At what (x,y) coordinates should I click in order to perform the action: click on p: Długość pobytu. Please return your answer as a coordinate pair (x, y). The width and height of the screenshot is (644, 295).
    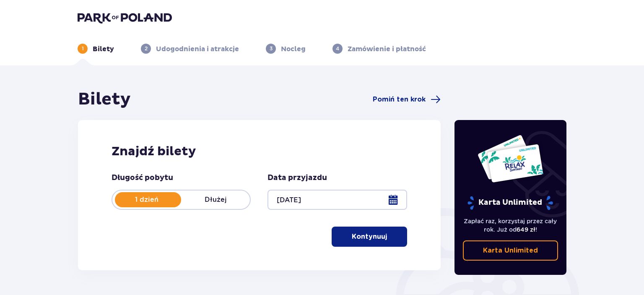
    Looking at the image, I should click on (142, 178).